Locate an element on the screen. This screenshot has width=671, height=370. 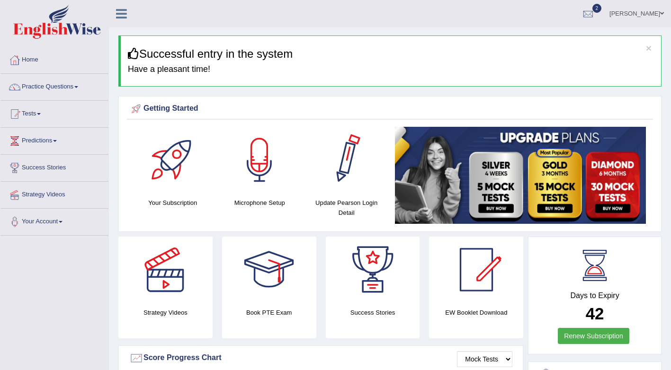
h4: Update Pearson Login Detail is located at coordinates (347, 208).